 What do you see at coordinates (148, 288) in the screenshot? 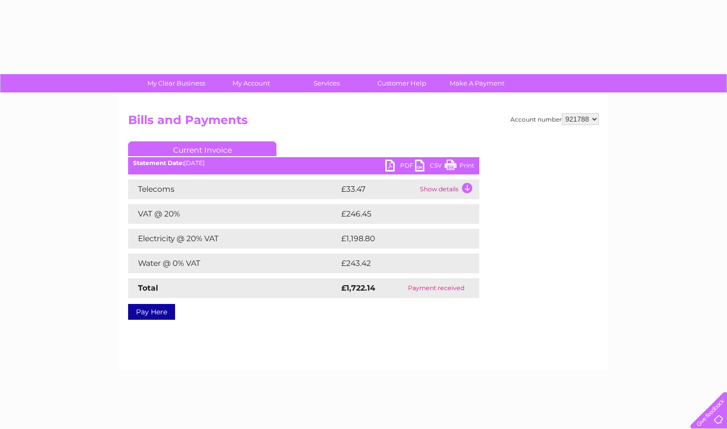
I see `strong: Total` at bounding box center [148, 288].